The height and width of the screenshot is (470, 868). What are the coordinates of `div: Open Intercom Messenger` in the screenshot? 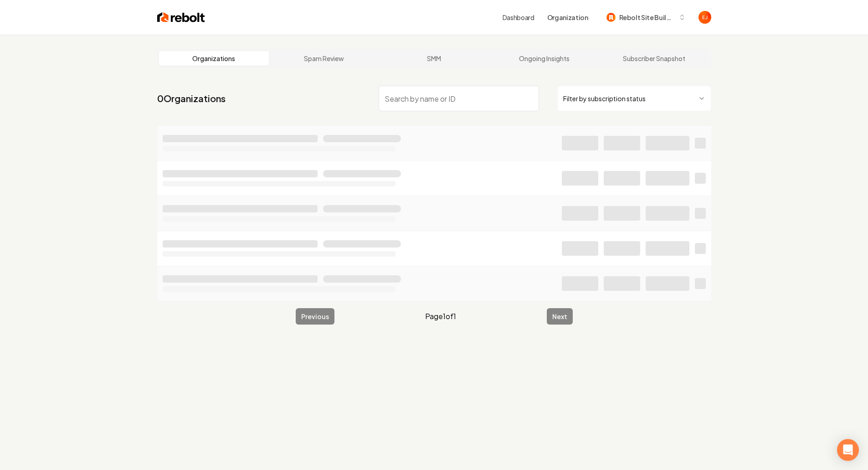 It's located at (848, 450).